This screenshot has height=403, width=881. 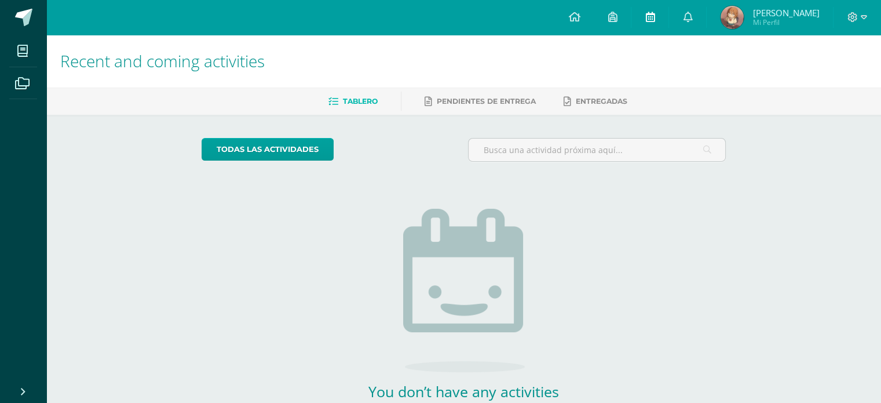 What do you see at coordinates (464, 391) in the screenshot?
I see `h2: You don’t have any activities` at bounding box center [464, 391].